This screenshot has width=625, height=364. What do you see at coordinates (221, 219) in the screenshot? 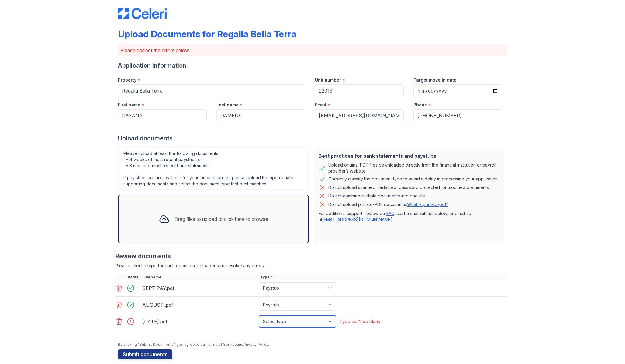
I see `div: Drag files to upload or click here to browse` at bounding box center [221, 219].